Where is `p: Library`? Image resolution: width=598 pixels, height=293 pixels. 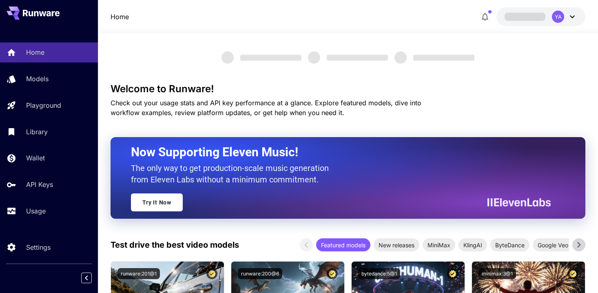 p: Library is located at coordinates (37, 132).